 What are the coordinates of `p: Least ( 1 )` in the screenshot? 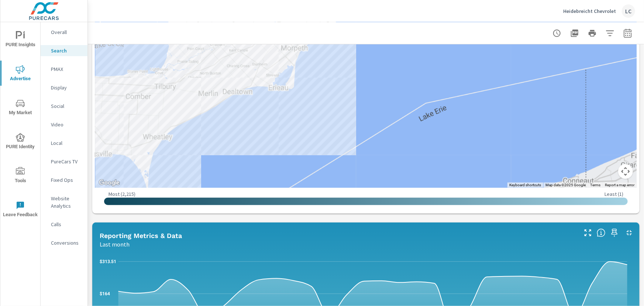 It's located at (614, 194).